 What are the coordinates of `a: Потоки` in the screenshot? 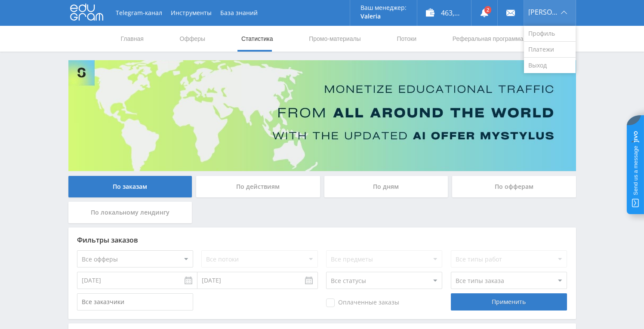 It's located at (407, 39).